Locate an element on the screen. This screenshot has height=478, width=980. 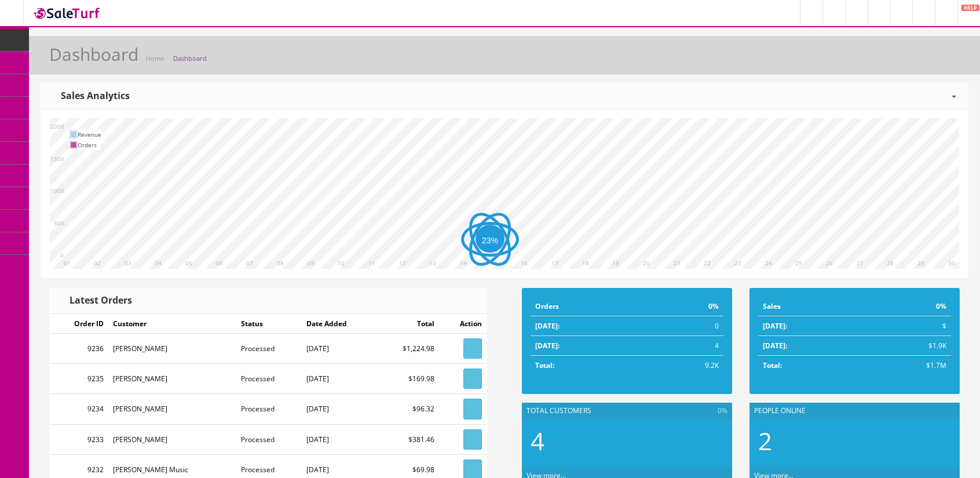
h3: Latest Orders is located at coordinates (96, 300).